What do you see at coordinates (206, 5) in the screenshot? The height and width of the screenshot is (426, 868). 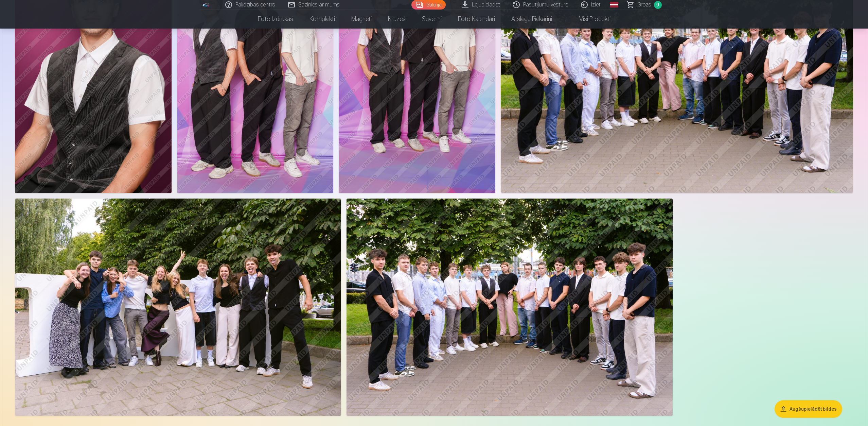 I see `img: /fa1` at bounding box center [206, 5].